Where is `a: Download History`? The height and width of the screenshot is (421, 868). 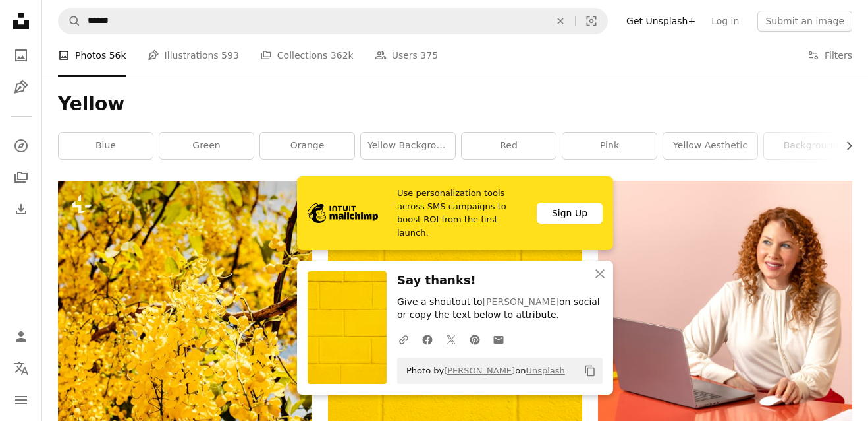 a: Download History is located at coordinates (22, 209).